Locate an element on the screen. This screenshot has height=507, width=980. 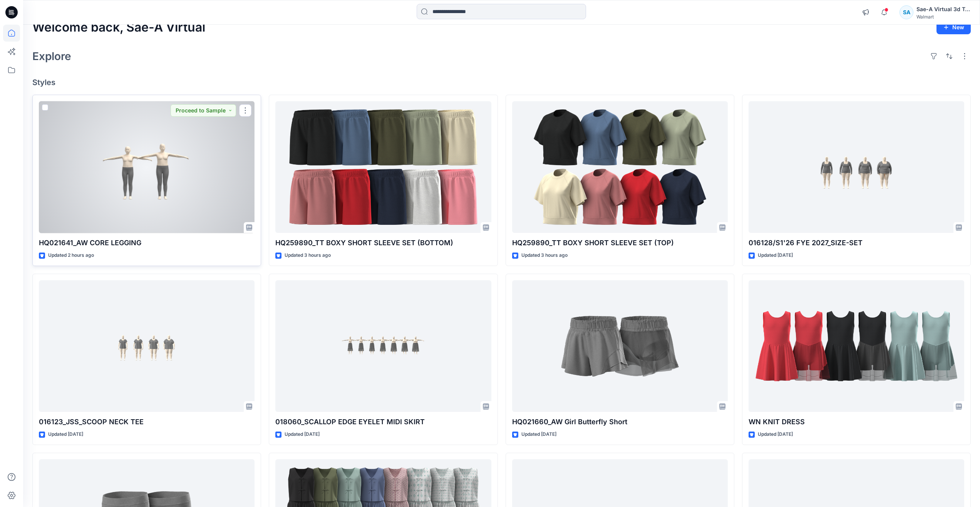
p: 016128/S1'26 FYE 2027_SIZE-SET is located at coordinates (857, 243).